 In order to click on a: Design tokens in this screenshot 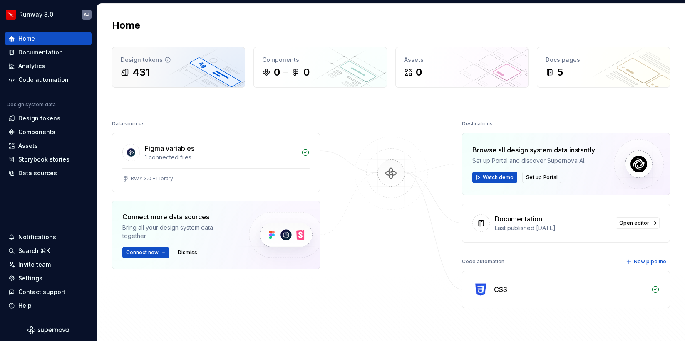, I will do `click(48, 119)`.